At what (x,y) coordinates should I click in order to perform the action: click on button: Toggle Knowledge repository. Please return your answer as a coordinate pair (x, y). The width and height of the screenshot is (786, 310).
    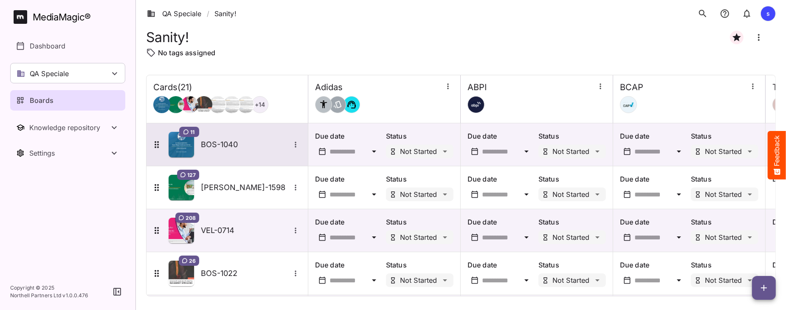
    Looking at the image, I should click on (68, 127).